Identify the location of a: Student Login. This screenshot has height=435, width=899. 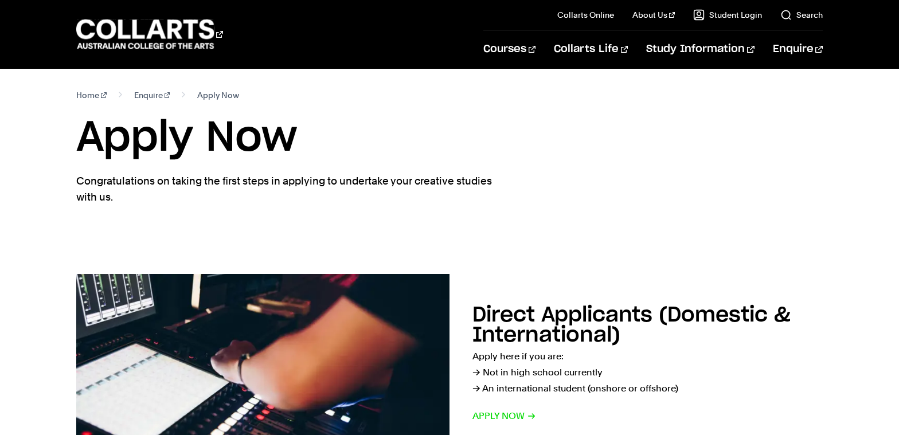
(728, 15).